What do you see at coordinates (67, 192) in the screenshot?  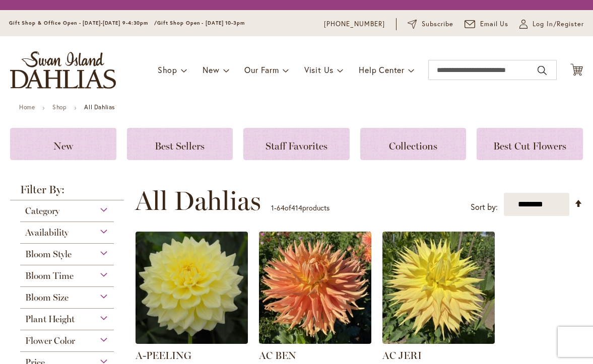 I see `strong: Filter By:` at bounding box center [67, 192].